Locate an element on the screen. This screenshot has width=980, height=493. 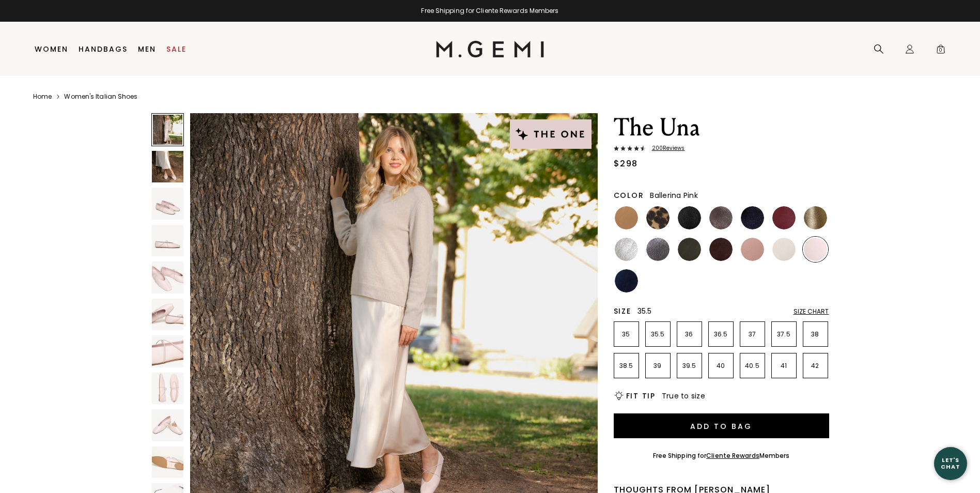
p: 36.5 is located at coordinates (721, 334).